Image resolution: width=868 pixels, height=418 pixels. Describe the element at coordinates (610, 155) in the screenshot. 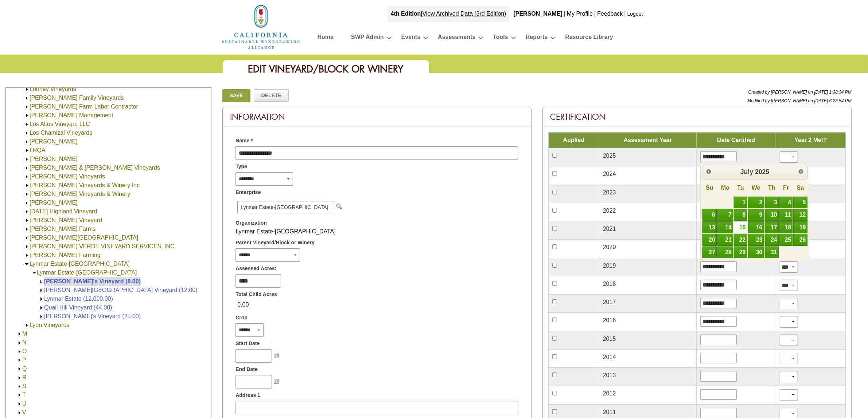

I see `span: 2025` at that location.